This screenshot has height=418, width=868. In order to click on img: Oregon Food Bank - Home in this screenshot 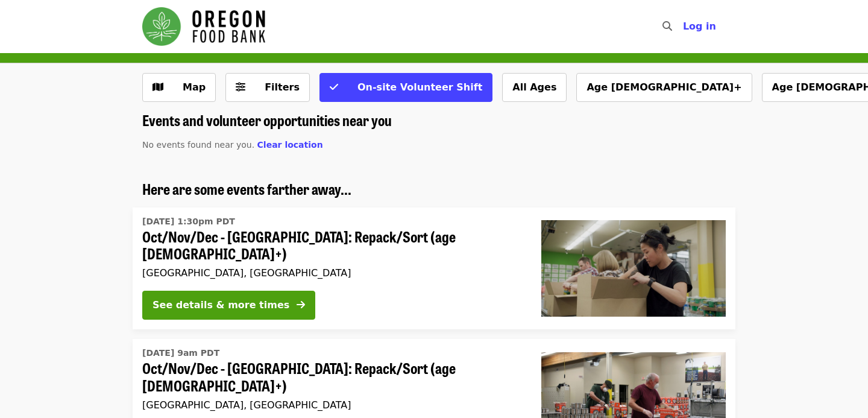, I will do `click(204, 27)`.